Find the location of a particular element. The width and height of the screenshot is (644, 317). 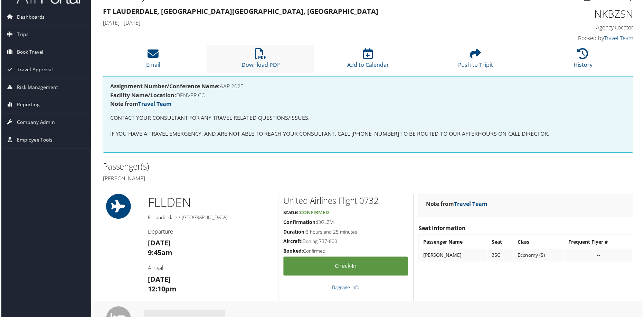

strong: Assignment Number/Conference Name: is located at coordinates (164, 87).